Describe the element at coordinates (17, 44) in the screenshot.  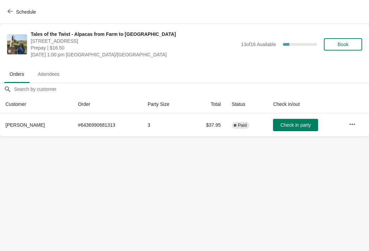
I see `img: Tales of the Twist - Alpacas from Farm to Yarn` at that location.